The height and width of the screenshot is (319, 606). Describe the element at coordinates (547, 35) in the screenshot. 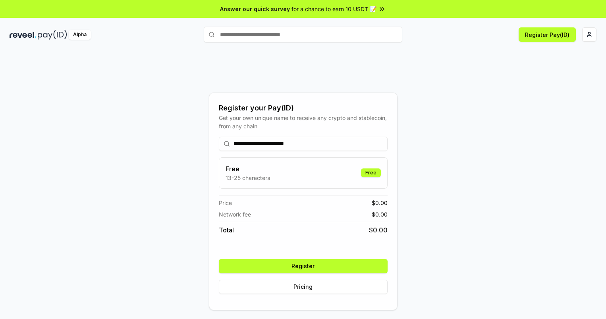

I see `button: Register Pay(ID)` at that location.